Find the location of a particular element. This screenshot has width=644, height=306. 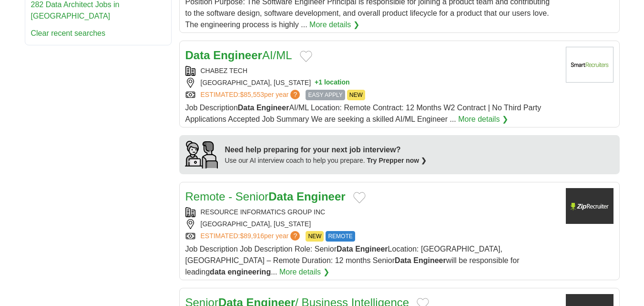

a: ESTIMATED:$85,553per year? is located at coordinates (252, 95).